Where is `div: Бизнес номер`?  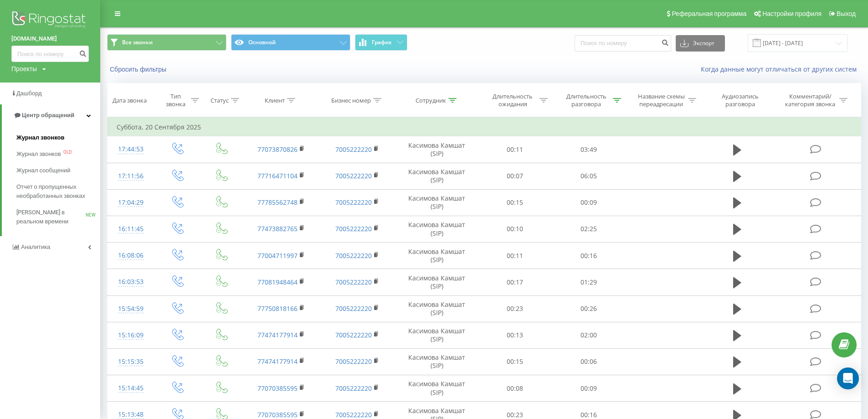 div: Бизнес номер is located at coordinates (351, 100).